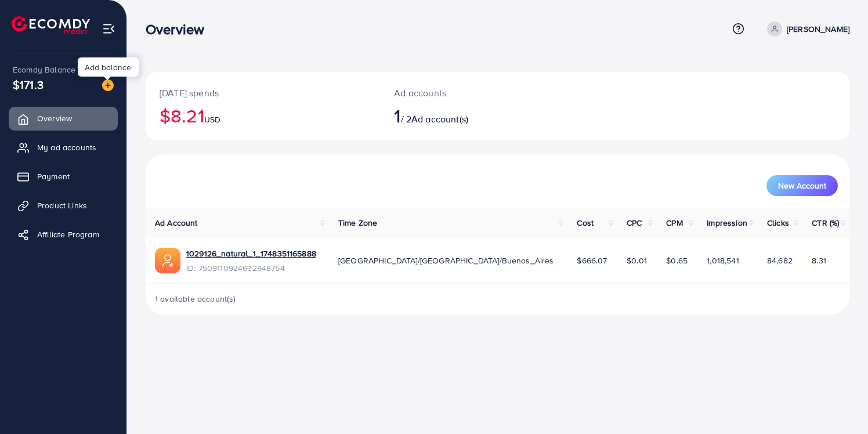  I want to click on span: Impression, so click(727, 223).